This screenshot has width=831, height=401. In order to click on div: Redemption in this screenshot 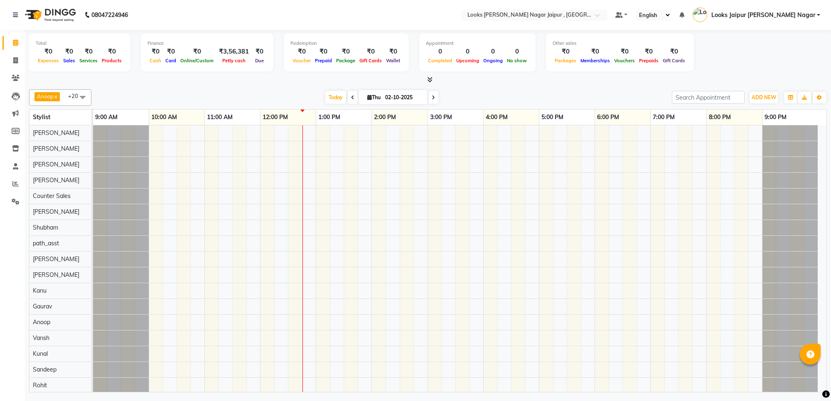, I will do `click(346, 43)`.